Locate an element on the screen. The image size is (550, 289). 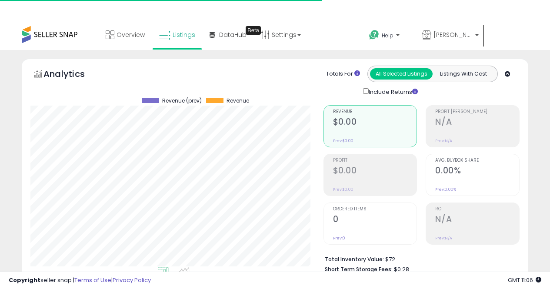
div: seller snap | | is located at coordinates (80, 281).